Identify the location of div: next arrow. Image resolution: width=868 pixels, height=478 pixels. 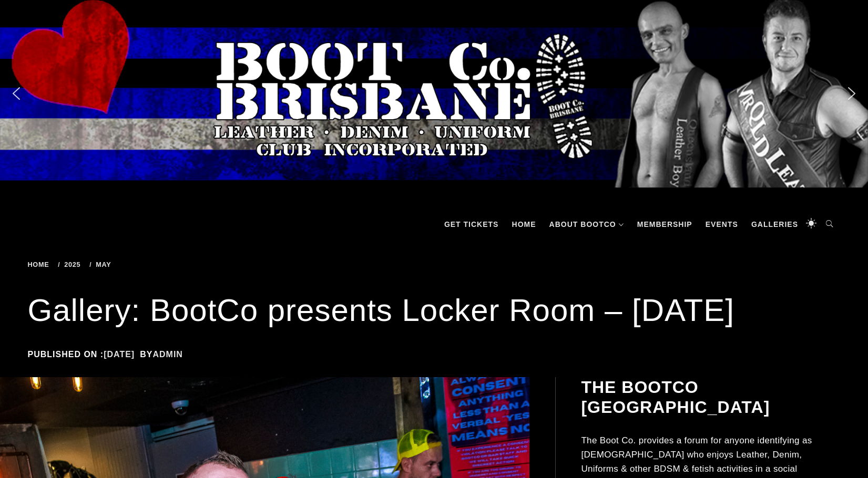
(852, 94).